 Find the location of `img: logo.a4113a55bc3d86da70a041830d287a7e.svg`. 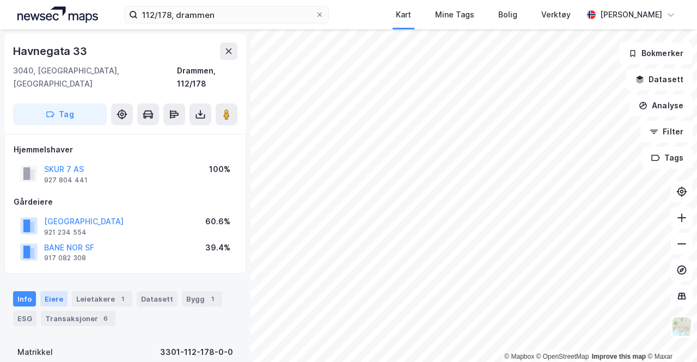

img: logo.a4113a55bc3d86da70a041830d287a7e.svg is located at coordinates (58, 15).